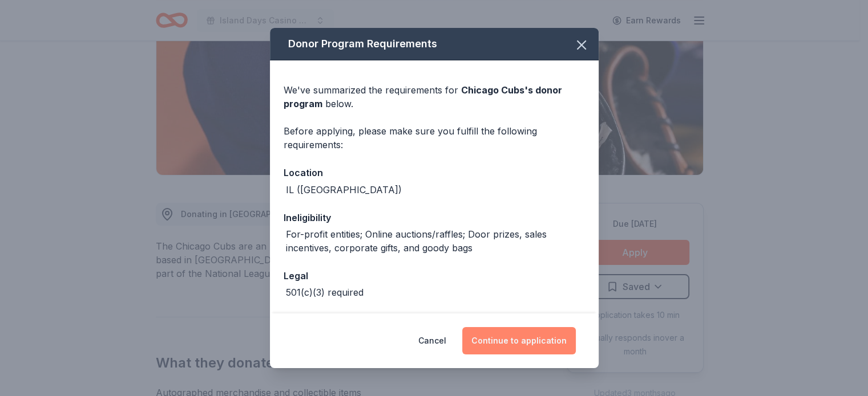  What do you see at coordinates (435, 276) in the screenshot?
I see `div: Legal` at bounding box center [435, 276].